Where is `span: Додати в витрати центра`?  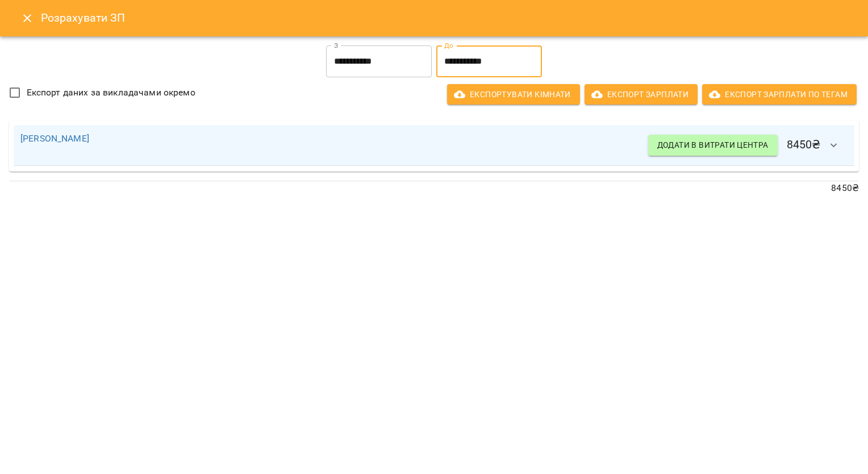
span: Додати в витрати центра is located at coordinates (713, 145).